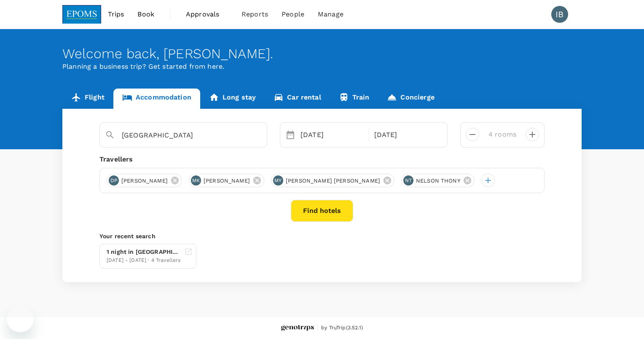 Image resolution: width=644 pixels, height=339 pixels. What do you see at coordinates (293, 14) in the screenshot?
I see `span: People` at bounding box center [293, 14].